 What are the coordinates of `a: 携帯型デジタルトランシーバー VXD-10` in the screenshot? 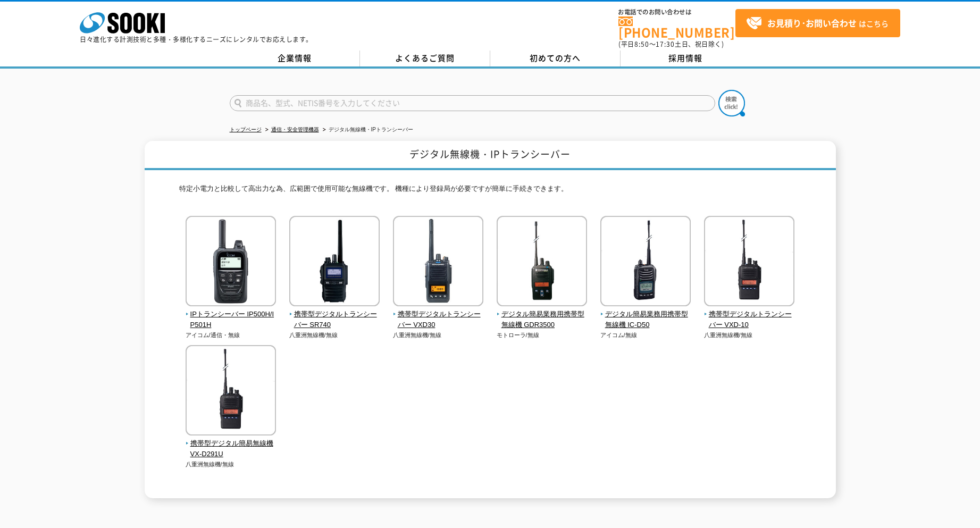 It's located at (749, 315).